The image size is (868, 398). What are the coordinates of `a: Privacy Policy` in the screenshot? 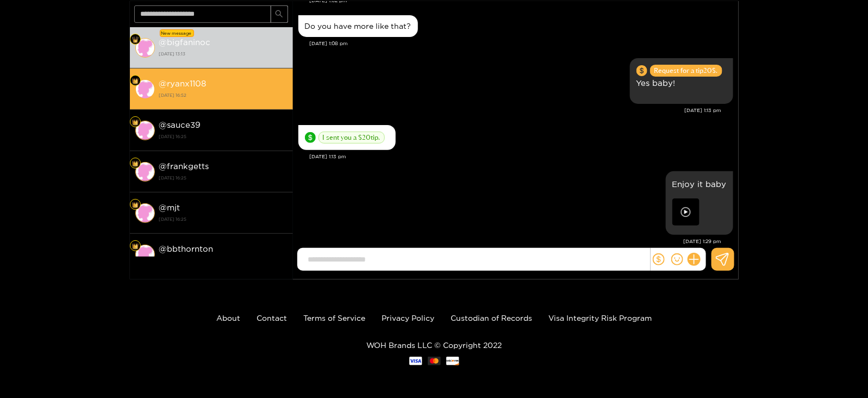 It's located at (407, 318).